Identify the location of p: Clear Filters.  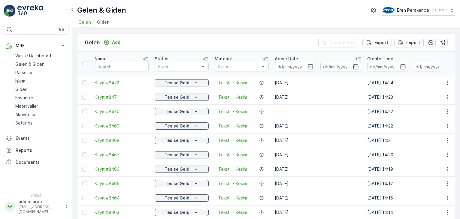
(343, 43).